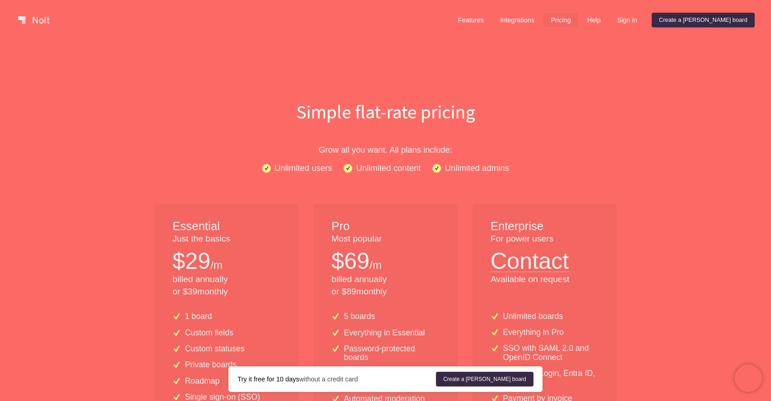  I want to click on p: billed annually or $ 39 monthly, so click(226, 285).